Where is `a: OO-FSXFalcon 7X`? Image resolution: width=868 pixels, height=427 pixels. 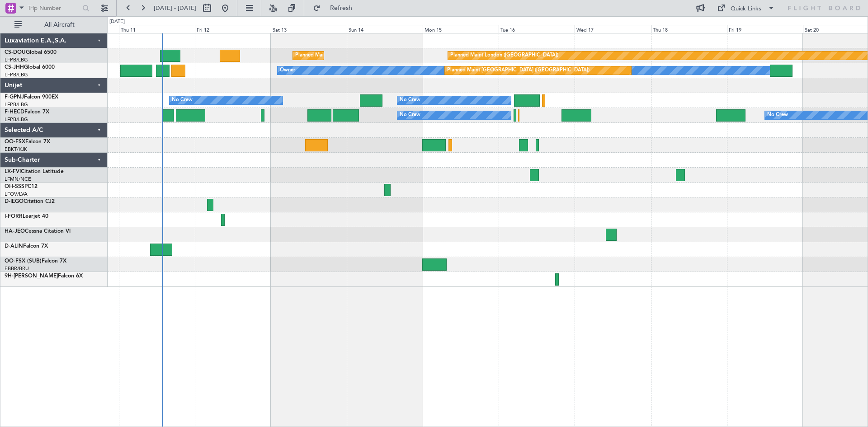 a: OO-FSXFalcon 7X is located at coordinates (27, 142).